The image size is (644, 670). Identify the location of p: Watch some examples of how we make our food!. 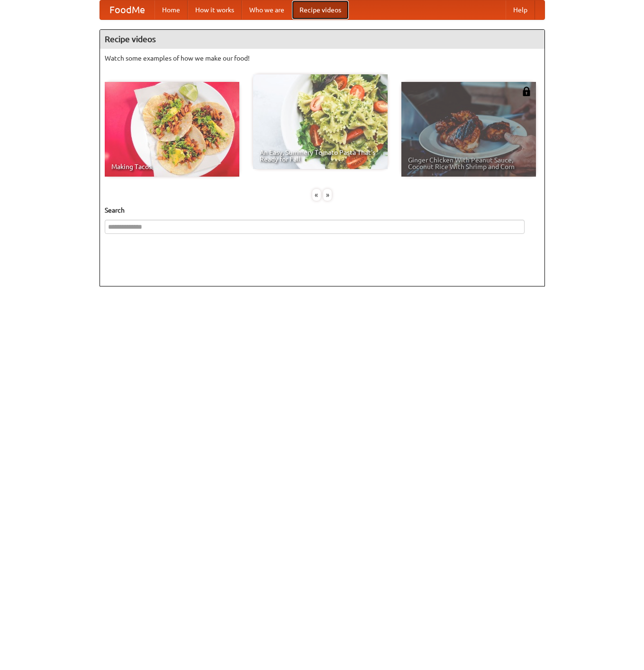
(322, 58).